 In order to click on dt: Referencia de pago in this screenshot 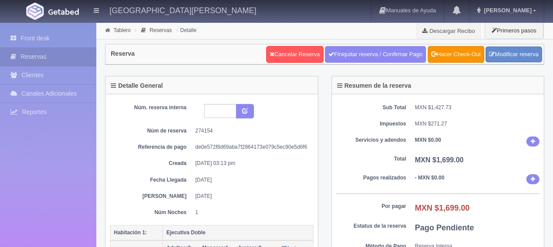, I will do `click(152, 147)`.